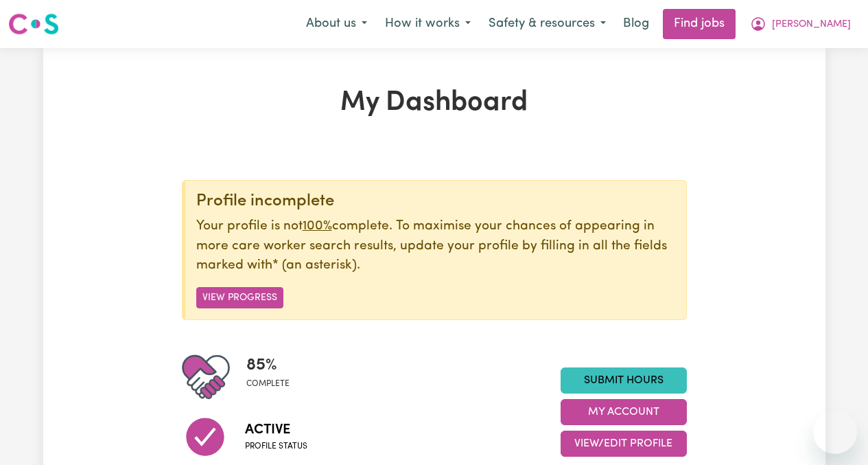  What do you see at coordinates (314, 265) in the screenshot?
I see `span: an asterisk` at bounding box center [314, 265].